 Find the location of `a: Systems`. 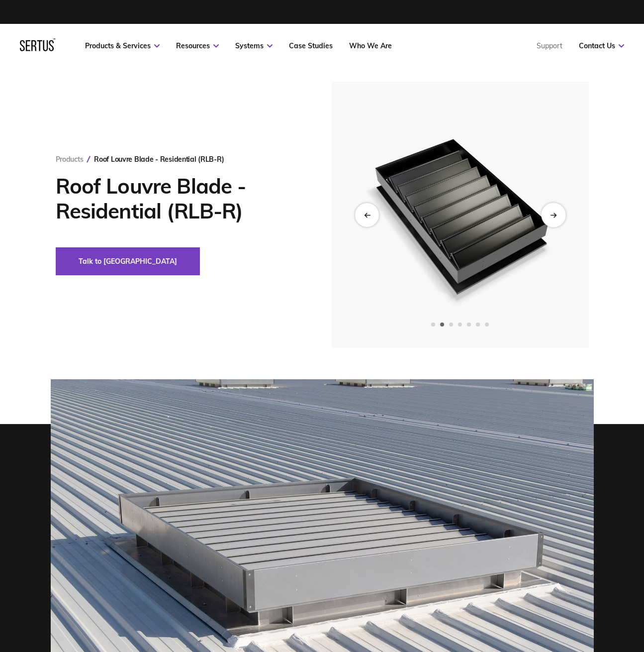

a: Systems is located at coordinates (254, 46).